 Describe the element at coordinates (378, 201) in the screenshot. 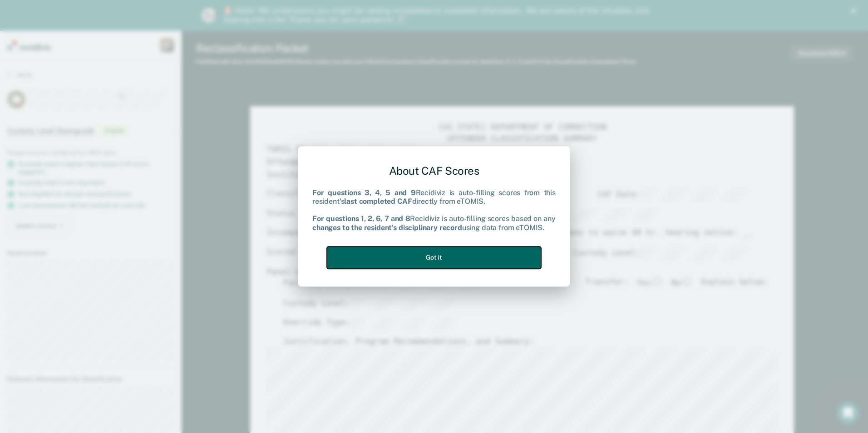

I see `b: last completed CAF` at that location.